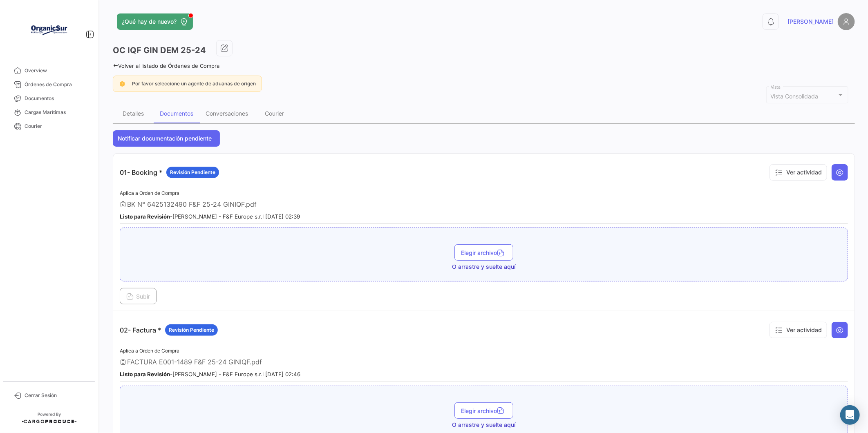  What do you see at coordinates (195, 362) in the screenshot?
I see `span: FACTURA E001-1489 F&F 25-24 GINIQF.pdf` at bounding box center [195, 362].